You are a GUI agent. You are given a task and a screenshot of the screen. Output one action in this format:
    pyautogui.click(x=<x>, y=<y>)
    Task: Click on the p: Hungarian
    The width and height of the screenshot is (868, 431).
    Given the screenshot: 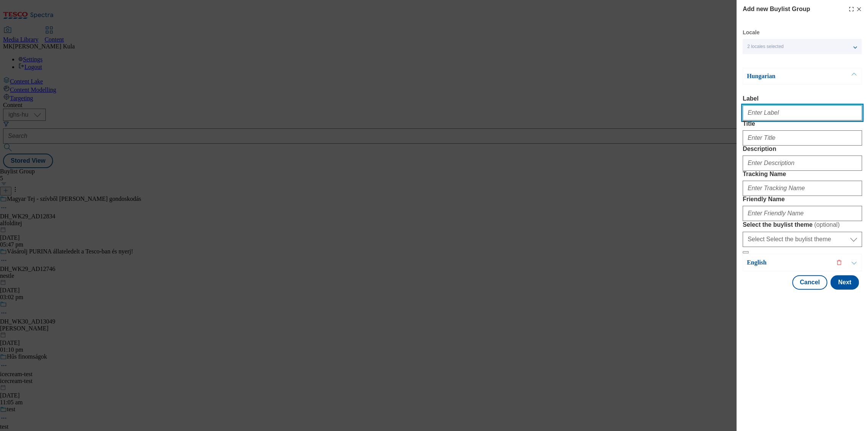 What is the action you would take?
    pyautogui.click(x=786, y=76)
    